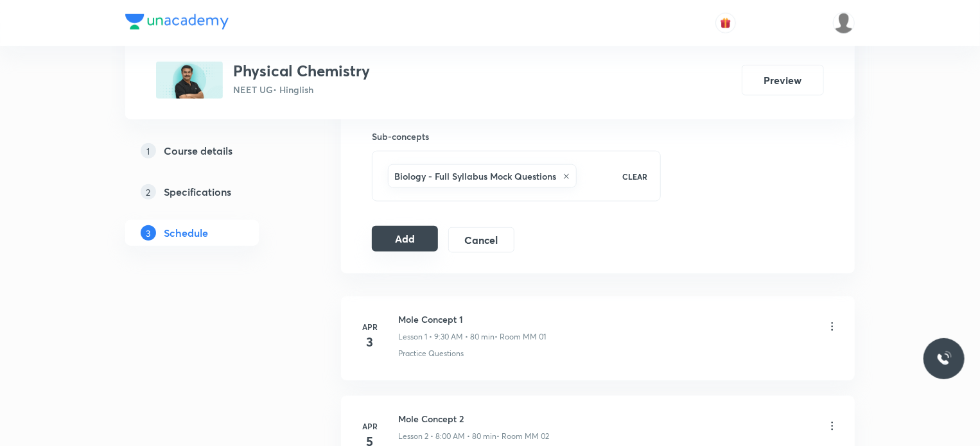 The height and width of the screenshot is (446, 980). What do you see at coordinates (186, 233) in the screenshot?
I see `h5: Schedule` at bounding box center [186, 233].